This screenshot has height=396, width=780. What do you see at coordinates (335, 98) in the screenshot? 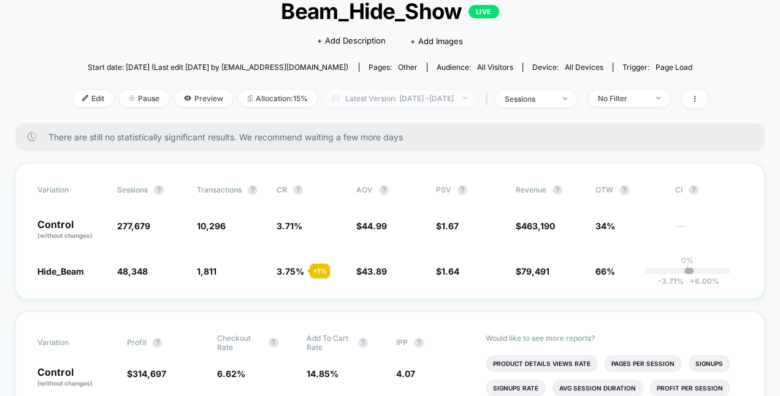
I see `img: calendar` at bounding box center [335, 98].